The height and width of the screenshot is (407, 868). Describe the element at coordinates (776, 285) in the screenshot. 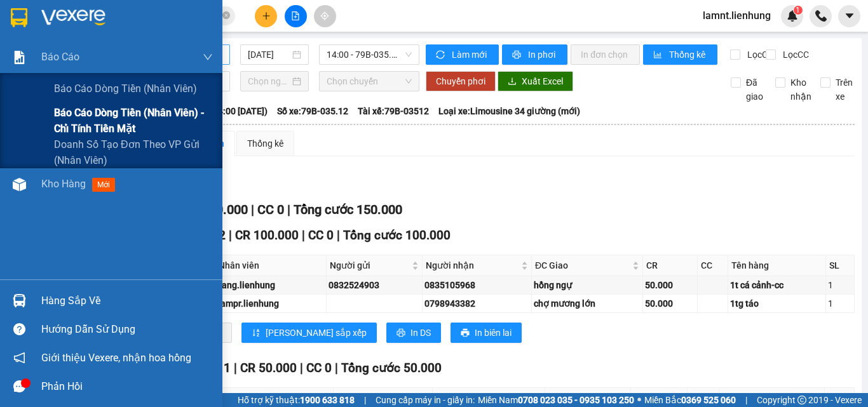

I see `div: 1t cá cảnh-cc` at that location.